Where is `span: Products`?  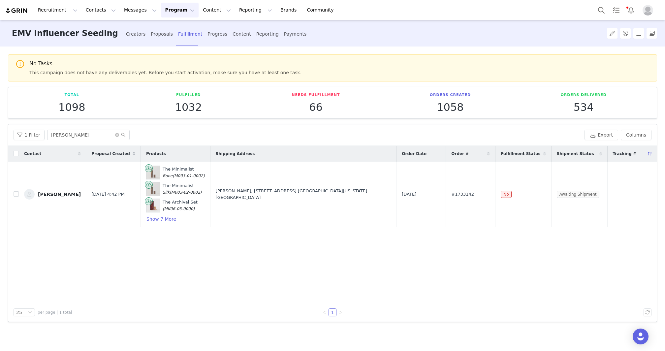 span: Products is located at coordinates (156, 154).